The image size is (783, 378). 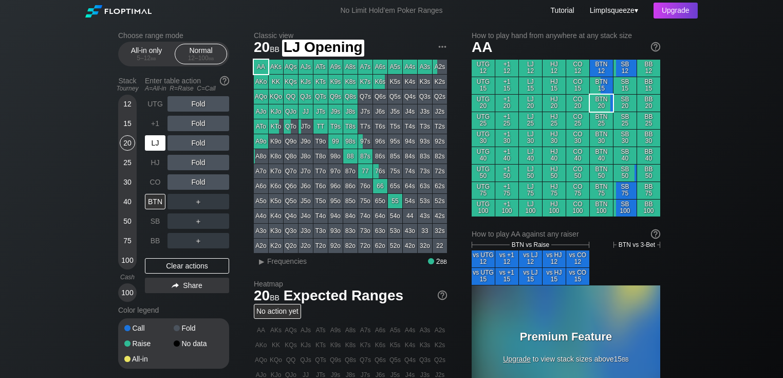 What do you see at coordinates (601, 155) in the screenshot?
I see `div: BTN 40` at bounding box center [601, 155].